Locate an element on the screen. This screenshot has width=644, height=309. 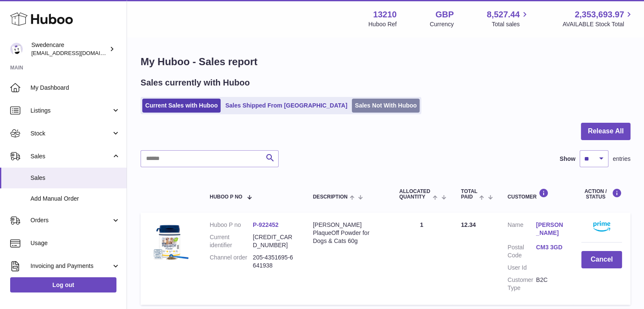
h2: Sales currently with Huboo is located at coordinates (195, 83).